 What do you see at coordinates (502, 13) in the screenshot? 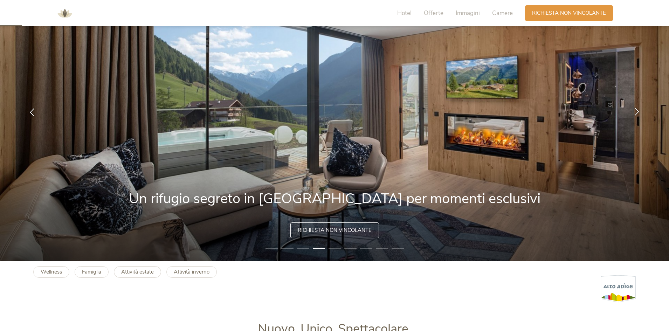
I see `span: Camere` at bounding box center [502, 13].